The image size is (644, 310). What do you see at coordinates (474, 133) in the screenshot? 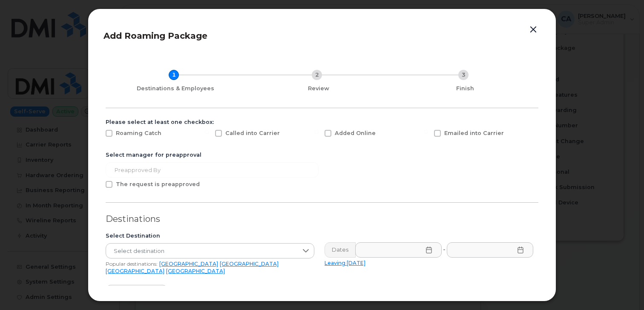
I see `span: Emailed into Carrier` at bounding box center [474, 133].